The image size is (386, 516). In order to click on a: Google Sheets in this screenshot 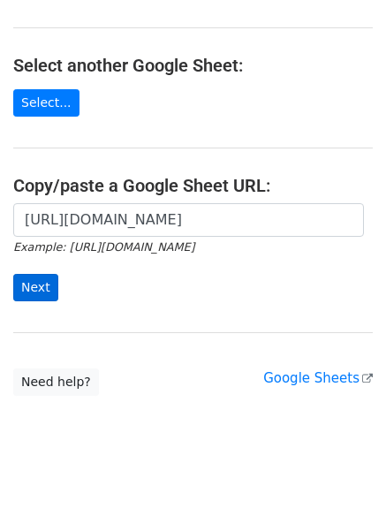, I will do `click(318, 378)`.